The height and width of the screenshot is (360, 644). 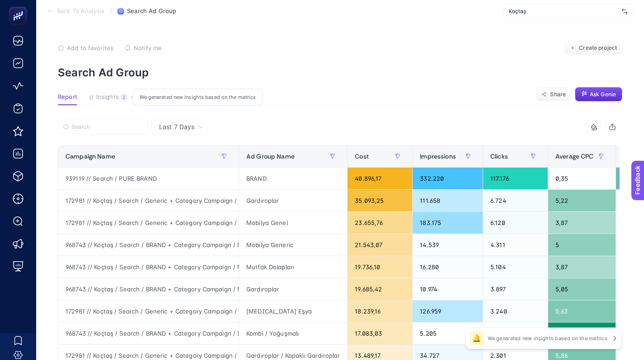 I want to click on div: 939119 // Search / PURE BRAND, so click(x=148, y=178).